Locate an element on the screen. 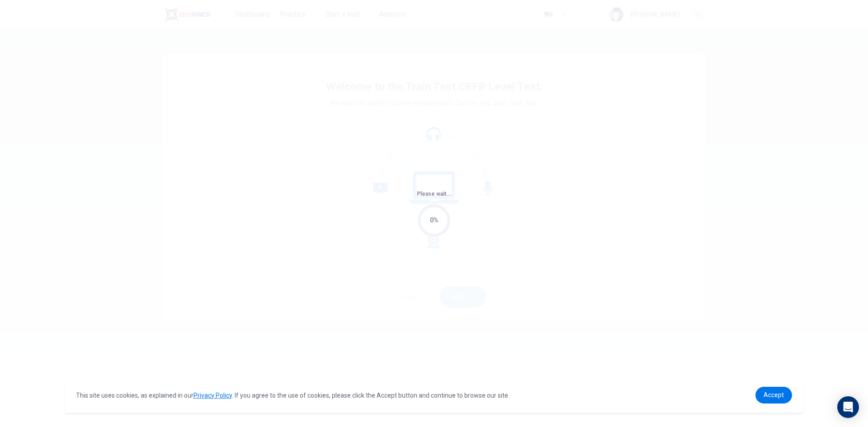  div: 0% is located at coordinates (434, 220).